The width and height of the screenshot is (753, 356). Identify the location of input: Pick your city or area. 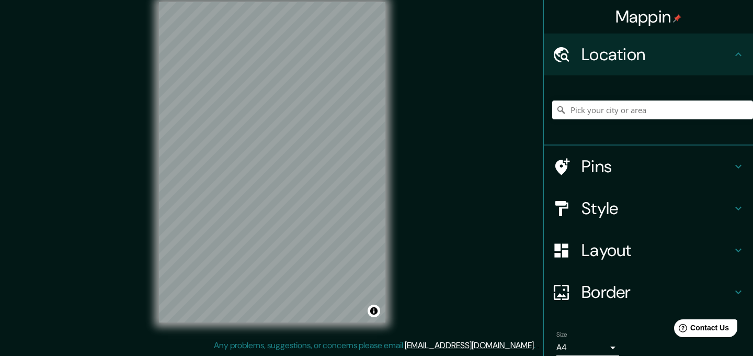
(652, 110).